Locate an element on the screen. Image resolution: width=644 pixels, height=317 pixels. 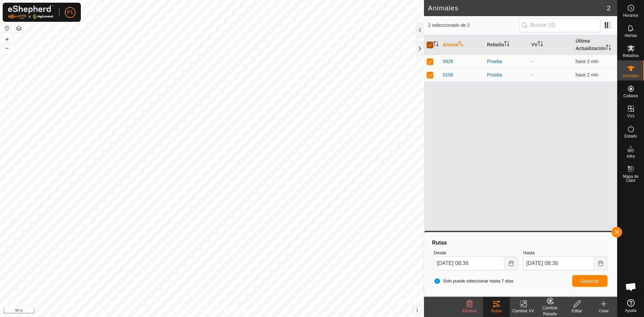
span: 5826 is located at coordinates (448, 61).